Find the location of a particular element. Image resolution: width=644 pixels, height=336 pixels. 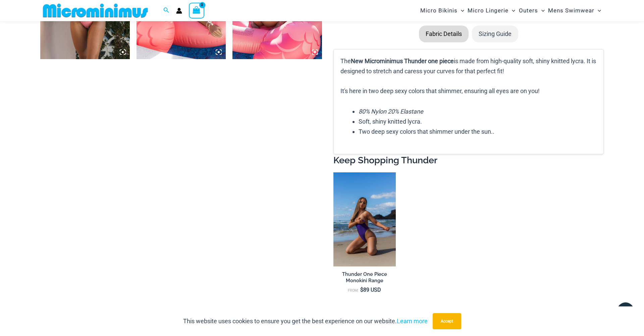

a: Account icon link is located at coordinates (179, 11).